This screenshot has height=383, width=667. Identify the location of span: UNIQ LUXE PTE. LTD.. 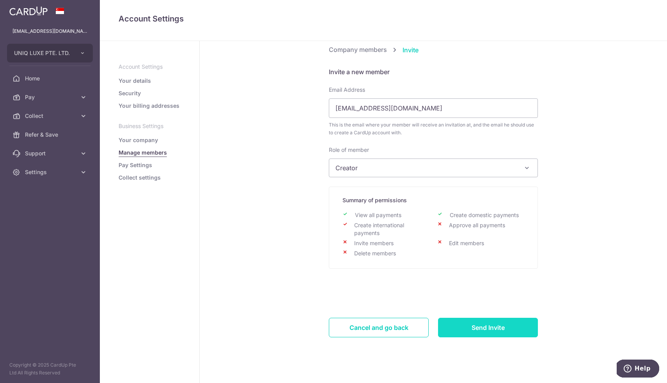
(43, 53).